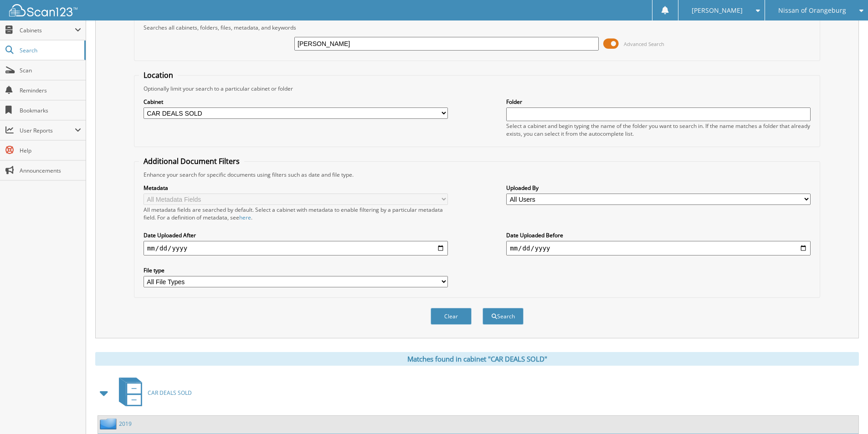 The height and width of the screenshot is (434, 868). What do you see at coordinates (125, 423) in the screenshot?
I see `a: 2019` at bounding box center [125, 423].